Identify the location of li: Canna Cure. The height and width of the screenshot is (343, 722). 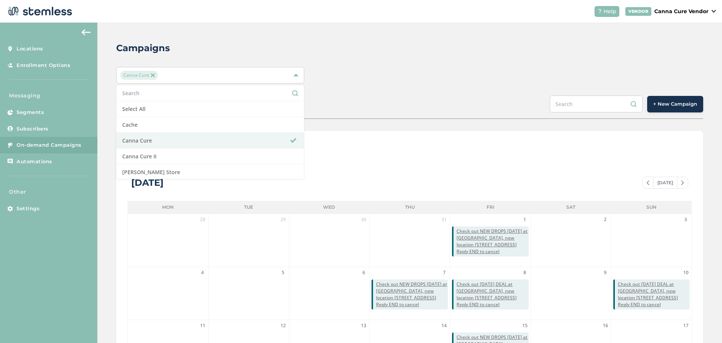
(210, 141).